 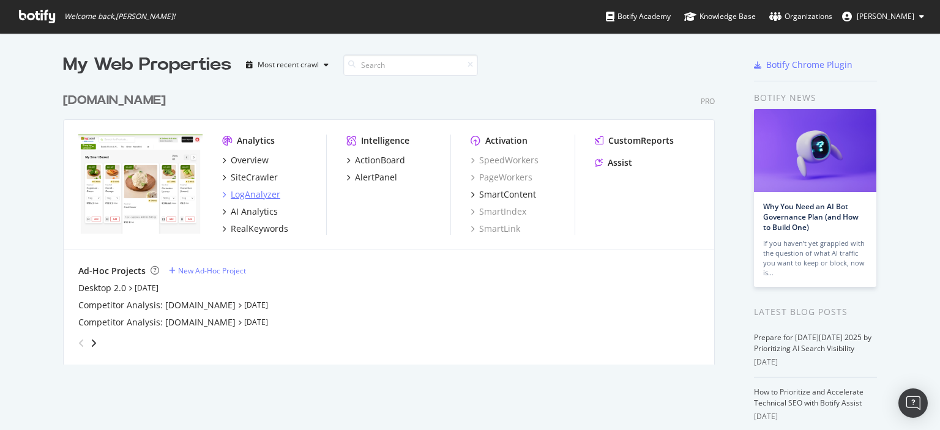 I want to click on div: CustomReports, so click(x=641, y=141).